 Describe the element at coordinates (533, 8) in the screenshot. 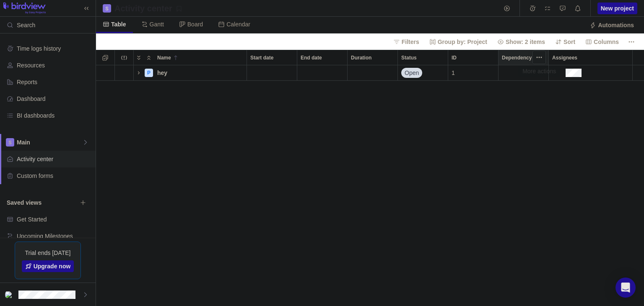

I see `span: Time logs` at that location.